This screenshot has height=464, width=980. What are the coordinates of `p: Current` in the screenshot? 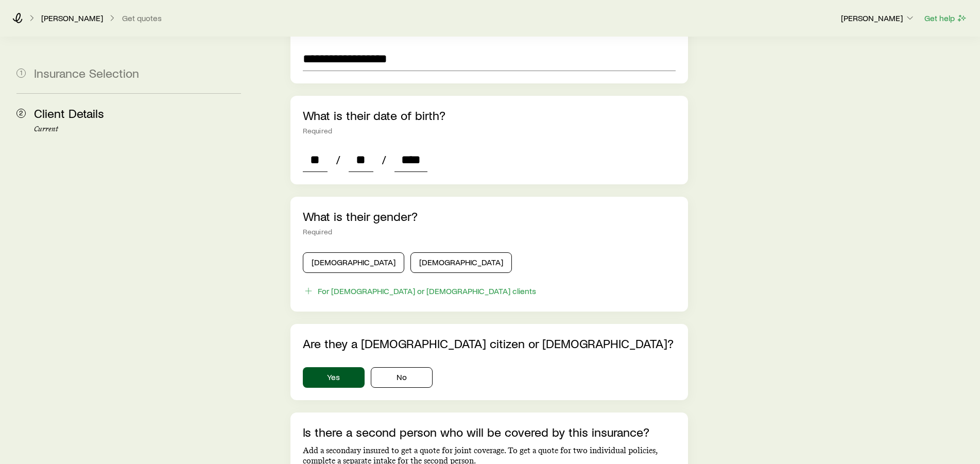 It's located at (137, 129).